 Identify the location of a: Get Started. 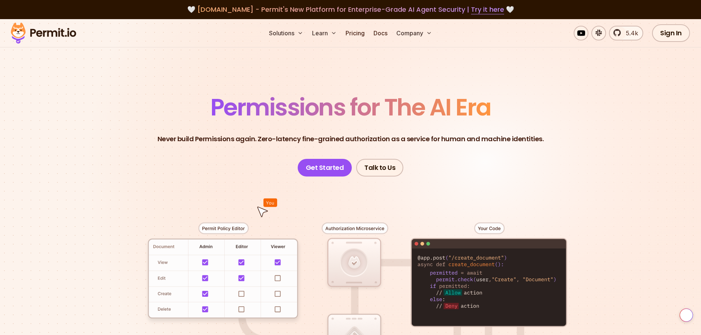
(325, 168).